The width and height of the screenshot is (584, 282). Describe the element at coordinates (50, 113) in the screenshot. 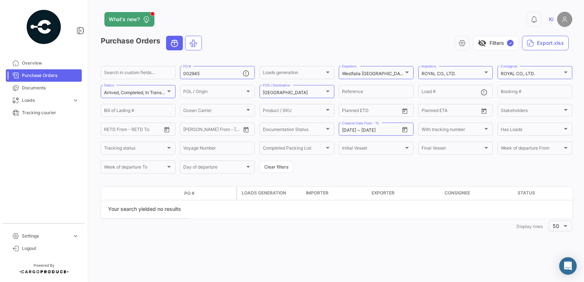

I see `span: Tracking courier` at that location.